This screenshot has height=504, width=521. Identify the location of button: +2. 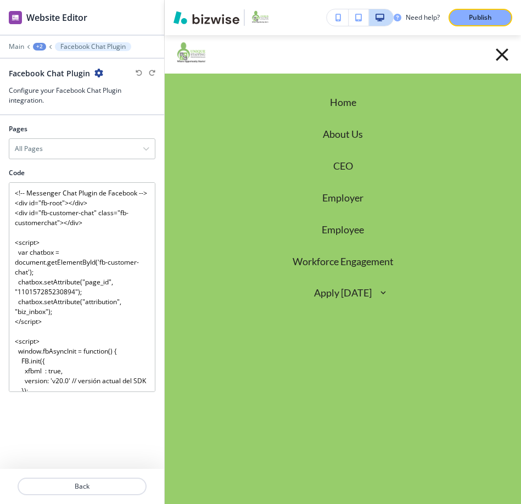
(40, 47).